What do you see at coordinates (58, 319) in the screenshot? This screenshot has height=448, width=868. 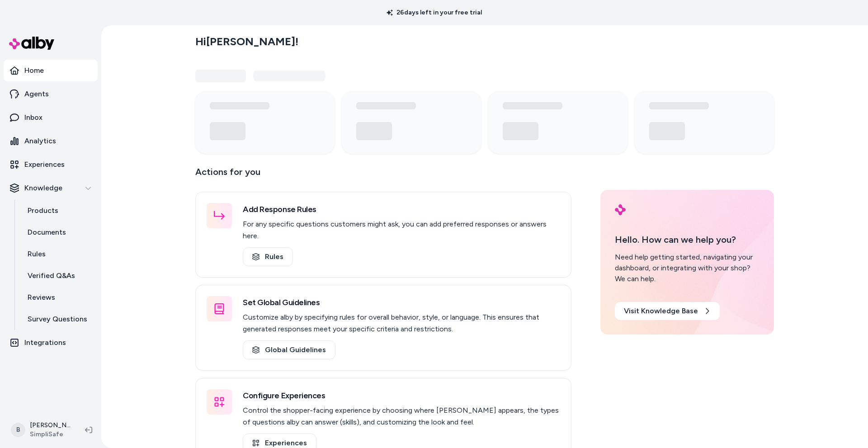 I see `a: Survey Questions` at bounding box center [58, 319].